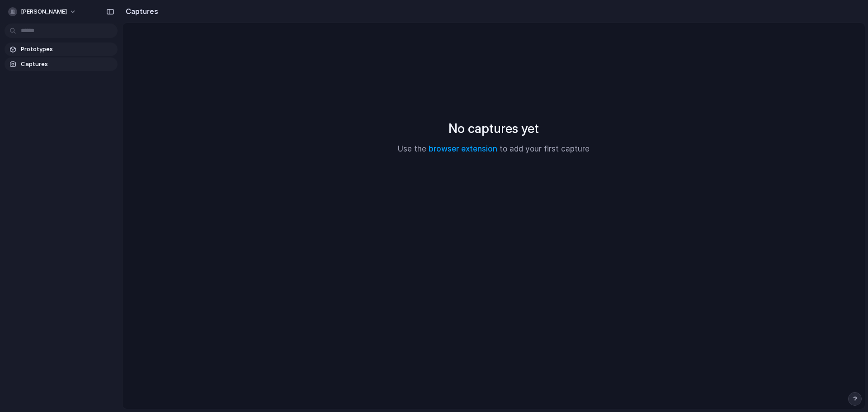 The height and width of the screenshot is (412, 868). Describe the element at coordinates (494, 128) in the screenshot. I see `h2: No captures yet` at that location.